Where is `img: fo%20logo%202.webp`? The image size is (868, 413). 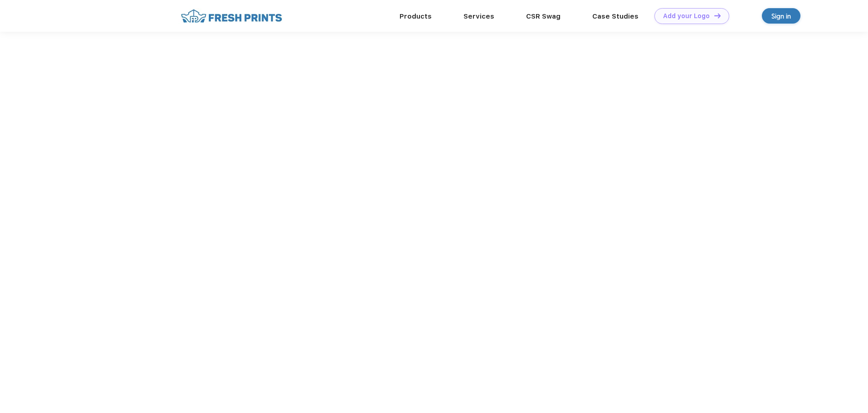 img: fo%20logo%202.webp is located at coordinates (231, 16).